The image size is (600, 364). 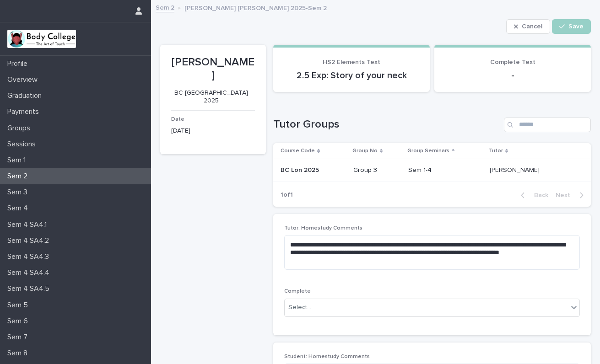 What do you see at coordinates (565, 195) in the screenshot?
I see `span: Next` at bounding box center [565, 195].